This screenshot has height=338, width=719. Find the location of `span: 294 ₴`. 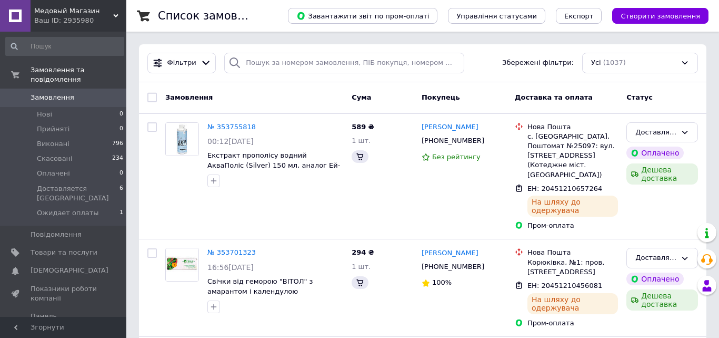

span: 294 ₴ is located at coordinates (363, 252).